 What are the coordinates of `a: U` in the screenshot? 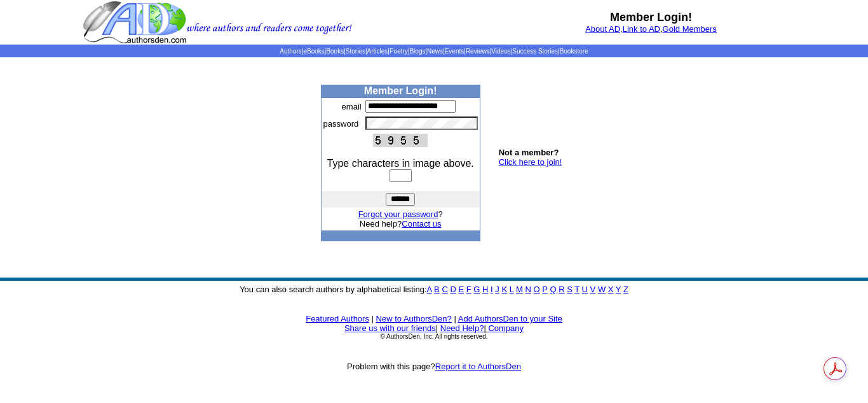 It's located at (585, 289).